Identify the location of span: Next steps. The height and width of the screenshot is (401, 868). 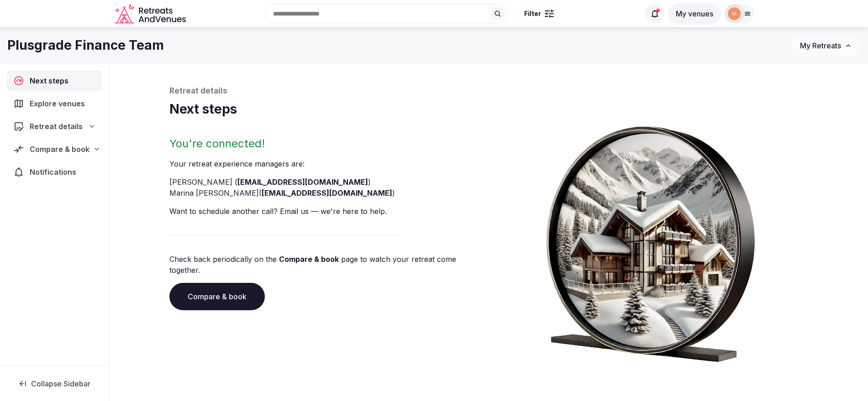
(50, 81).